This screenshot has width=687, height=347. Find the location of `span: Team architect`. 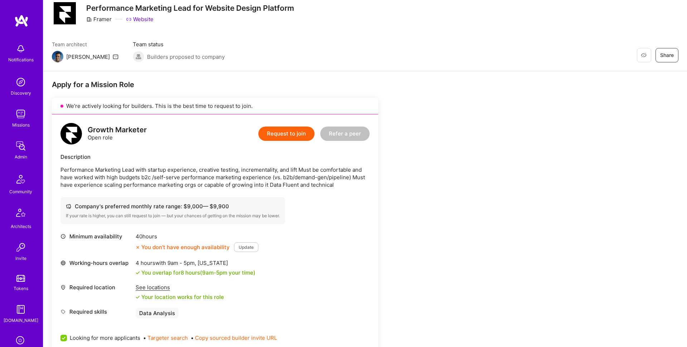

span: Team architect is located at coordinates (85, 44).